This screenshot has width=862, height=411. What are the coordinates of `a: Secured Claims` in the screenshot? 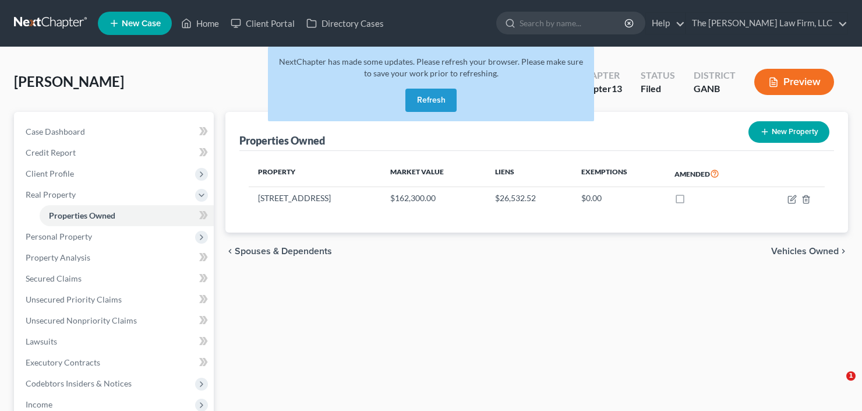 It's located at (115, 278).